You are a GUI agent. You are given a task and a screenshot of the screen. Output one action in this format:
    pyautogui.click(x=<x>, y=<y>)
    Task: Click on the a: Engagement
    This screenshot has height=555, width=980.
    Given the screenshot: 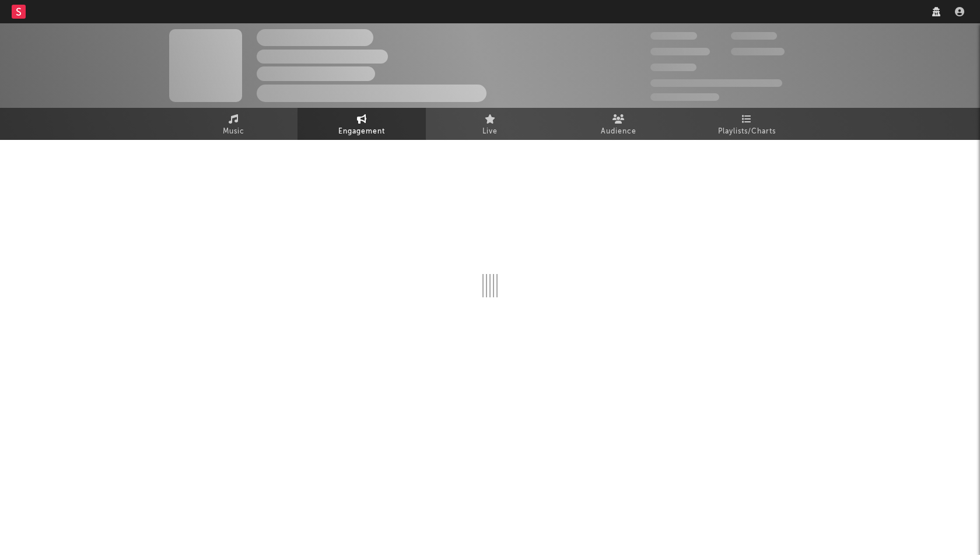 What is the action you would take?
    pyautogui.click(x=361, y=124)
    